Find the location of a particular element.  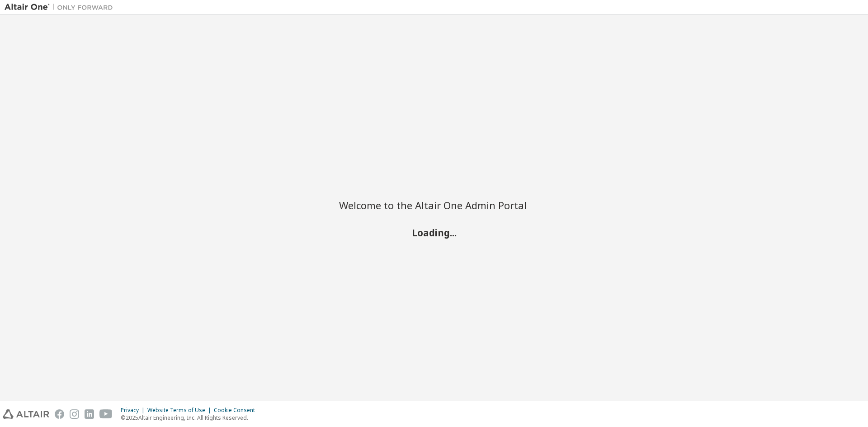

div: Privacy is located at coordinates (134, 410).